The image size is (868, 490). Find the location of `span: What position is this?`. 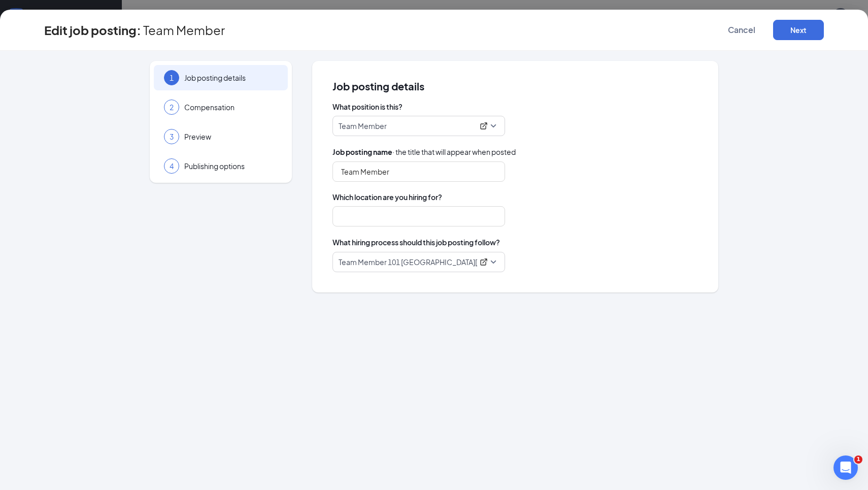

span: What position is this? is located at coordinates (515, 107).